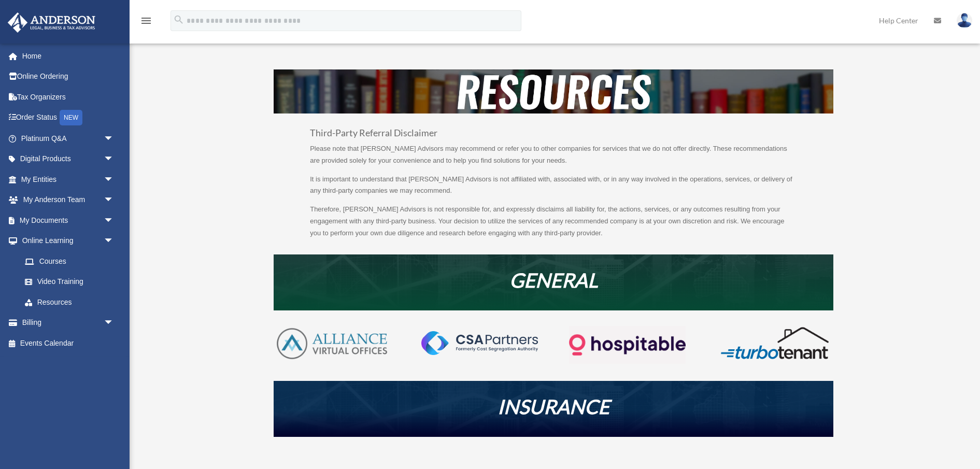 This screenshot has height=469, width=980. I want to click on a: Events Calendar, so click(69, 343).